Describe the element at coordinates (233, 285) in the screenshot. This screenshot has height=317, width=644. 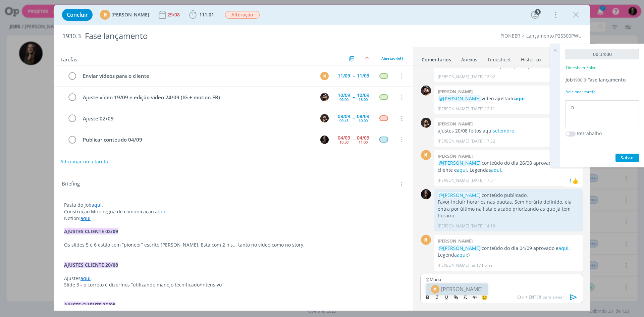
I see `p: Slide 3 - o correto é dizermos “utilizando manejo tecnificado/intensivo”` at that location.